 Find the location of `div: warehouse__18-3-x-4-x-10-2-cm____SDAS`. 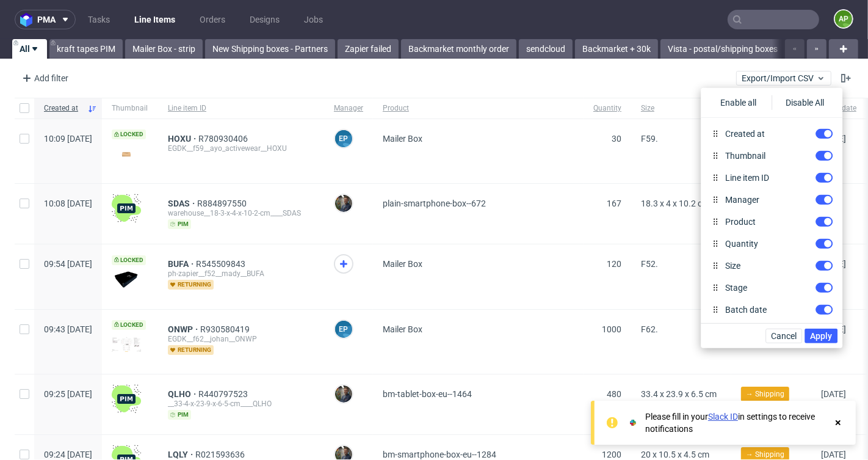

div: warehouse__18-3-x-4-x-10-2-cm____SDAS is located at coordinates (241, 214).